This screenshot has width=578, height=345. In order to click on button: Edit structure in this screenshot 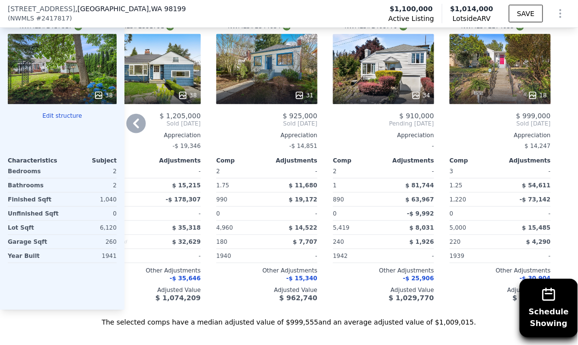, I will do `click(62, 116)`.